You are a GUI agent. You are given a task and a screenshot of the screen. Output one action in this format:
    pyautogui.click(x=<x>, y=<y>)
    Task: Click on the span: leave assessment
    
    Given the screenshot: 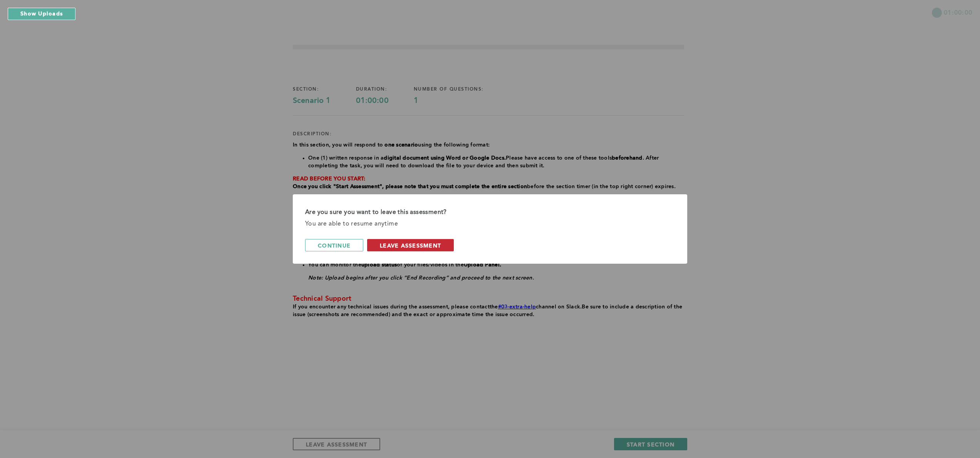 What is the action you would take?
    pyautogui.click(x=411, y=245)
    